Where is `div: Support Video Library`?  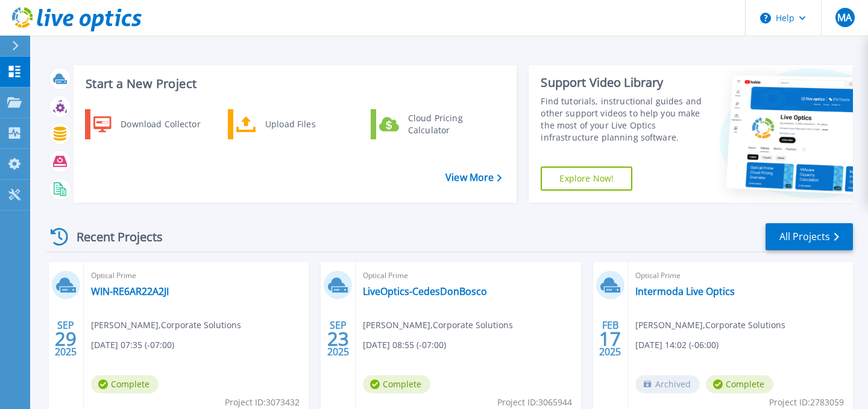 div: Support Video Library is located at coordinates (622, 83).